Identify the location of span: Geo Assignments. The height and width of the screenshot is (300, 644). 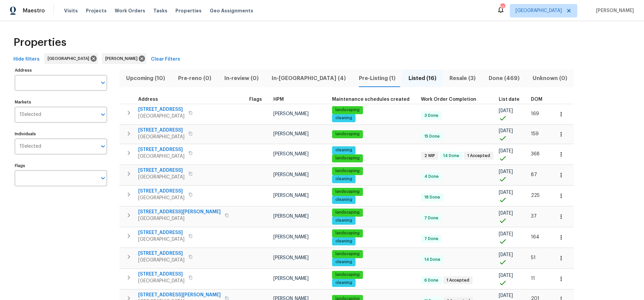
(232, 11).